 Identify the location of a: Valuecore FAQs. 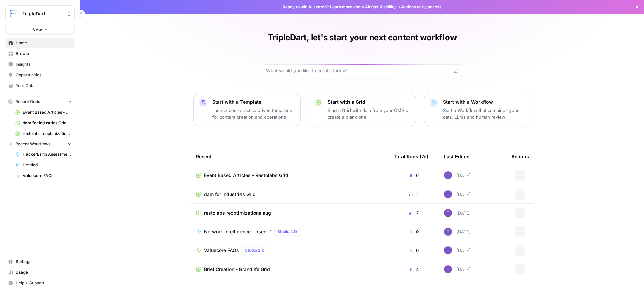
(44, 176).